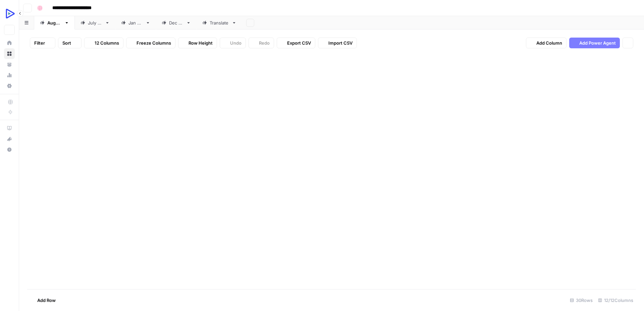  I want to click on a: Settings, so click(9, 86).